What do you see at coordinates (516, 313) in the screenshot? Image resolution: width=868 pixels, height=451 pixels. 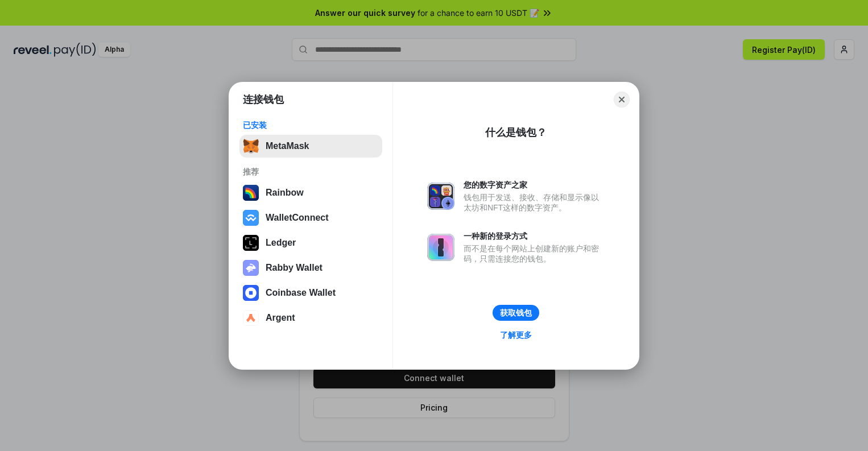 I see `div: 获取钱包` at bounding box center [516, 313].